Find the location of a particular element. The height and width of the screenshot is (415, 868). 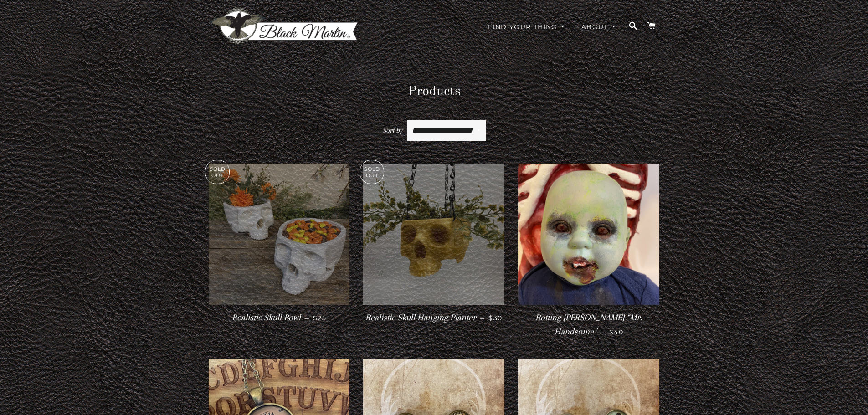

a: Realistic Skull Bowl is located at coordinates (279, 234).